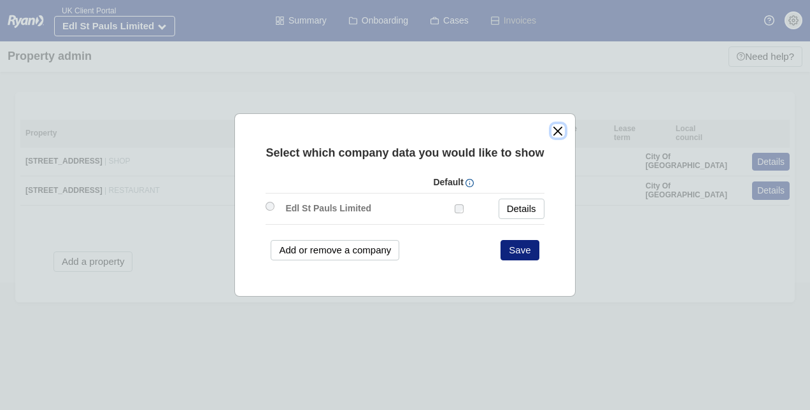 This screenshot has width=810, height=410. I want to click on button: Save, so click(520, 250).